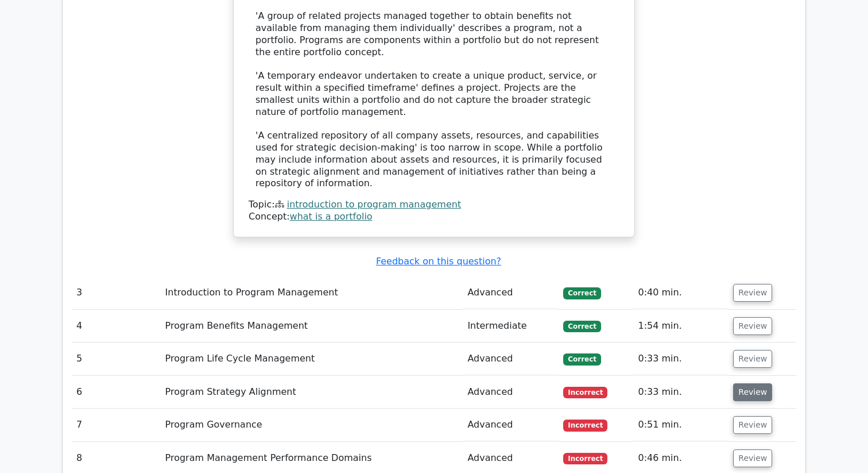 The height and width of the screenshot is (473, 868). Describe the element at coordinates (434, 217) in the screenshot. I see `div: Concept:` at that location.